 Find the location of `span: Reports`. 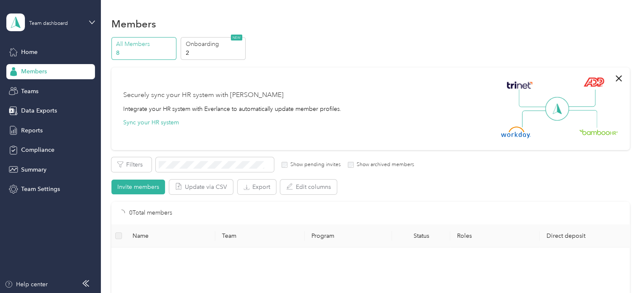

span: Reports is located at coordinates (32, 131).